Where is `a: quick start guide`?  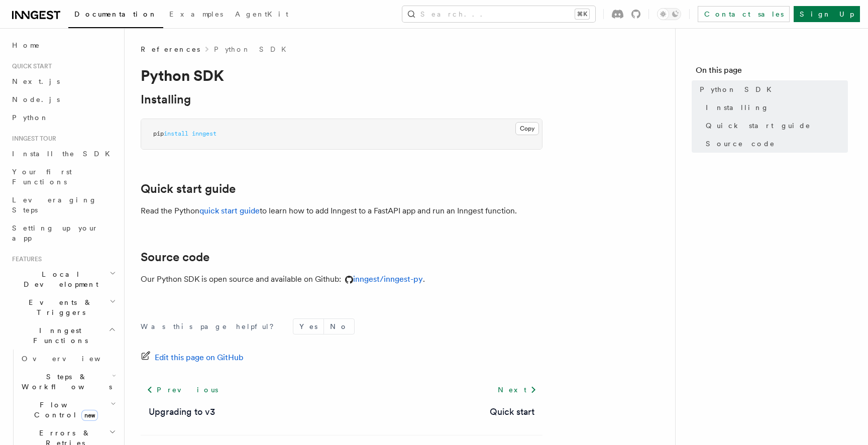 a: quick start guide is located at coordinates (230, 210).